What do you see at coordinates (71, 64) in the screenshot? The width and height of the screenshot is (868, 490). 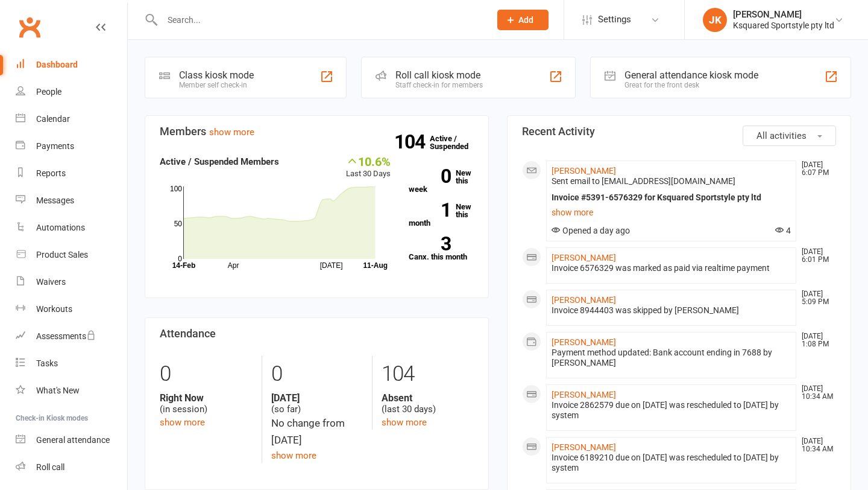 I see `a: Dashboard` at bounding box center [71, 64].